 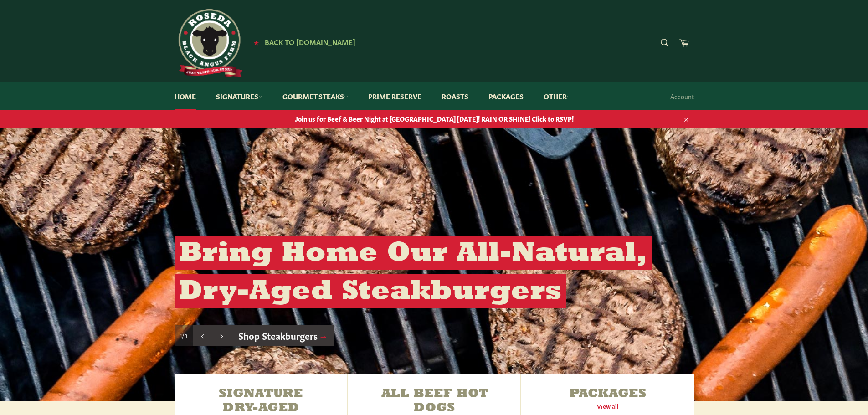 I want to click on a: Shop Steakburgers, so click(x=283, y=336).